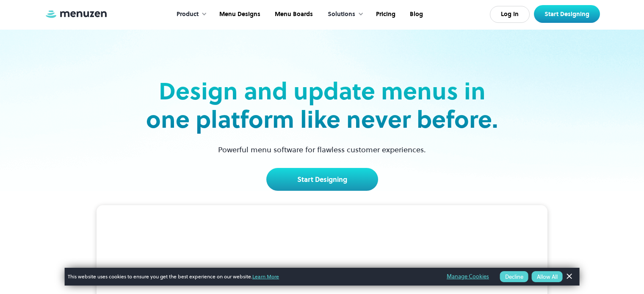  I want to click on h2: Design and update menus in one platform like never before., so click(322, 105).